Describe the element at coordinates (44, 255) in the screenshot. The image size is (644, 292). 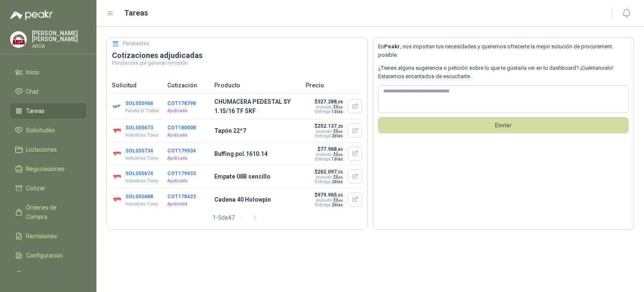
I see `span: Configuración` at that location.